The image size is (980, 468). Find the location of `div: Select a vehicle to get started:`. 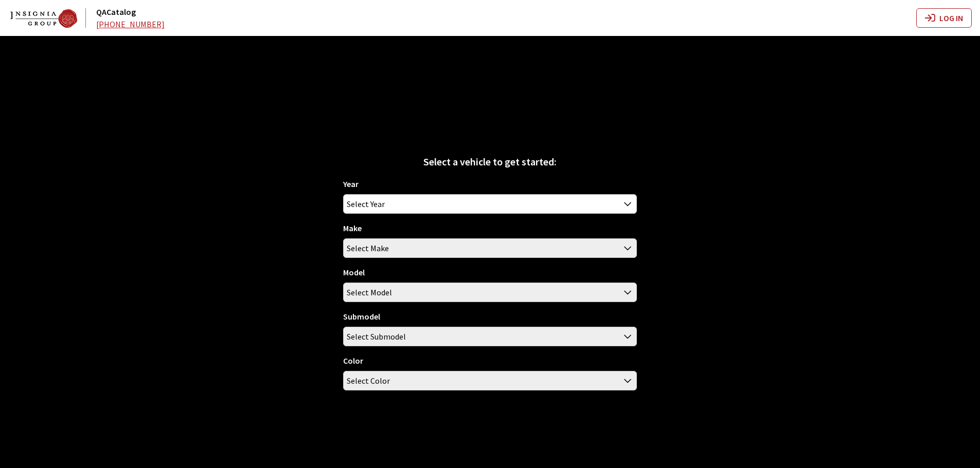

div: Select a vehicle to get started: is located at coordinates (490, 162).